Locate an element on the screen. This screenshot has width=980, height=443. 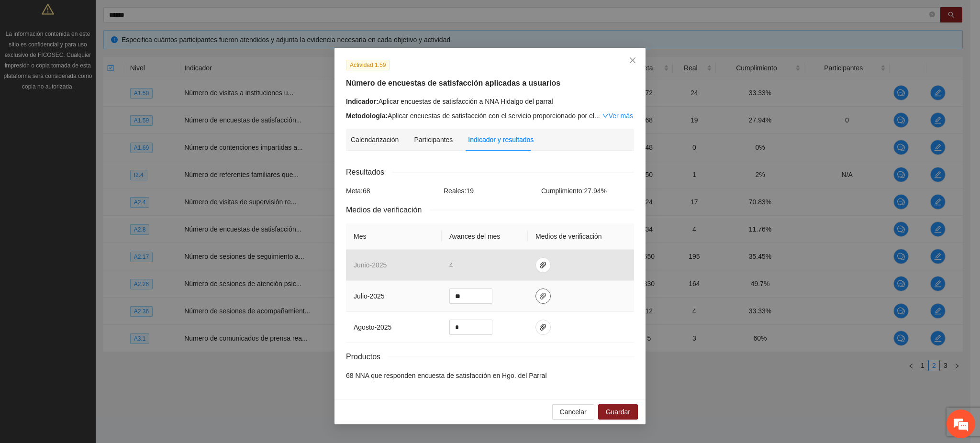
div: Aplicar encuestas de satisfacción con el servicio proporcionado por el is located at coordinates (490, 116).